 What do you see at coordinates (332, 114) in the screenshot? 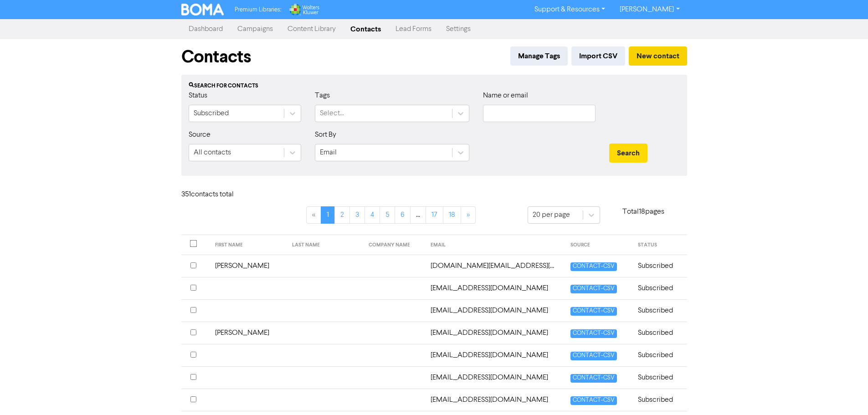
I see `div: Select...` at bounding box center [332, 114].